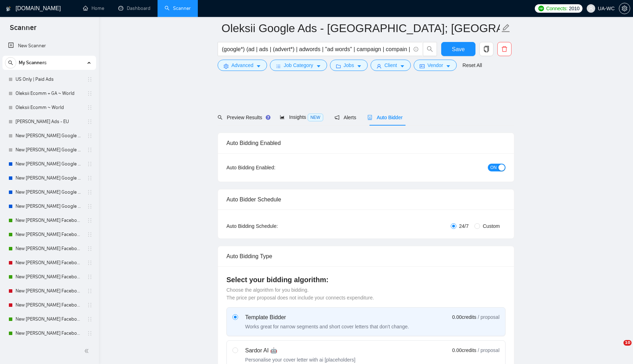 The height and width of the screenshot is (364, 633). Describe the element at coordinates (486, 49) in the screenshot. I see `button: copy` at that location.